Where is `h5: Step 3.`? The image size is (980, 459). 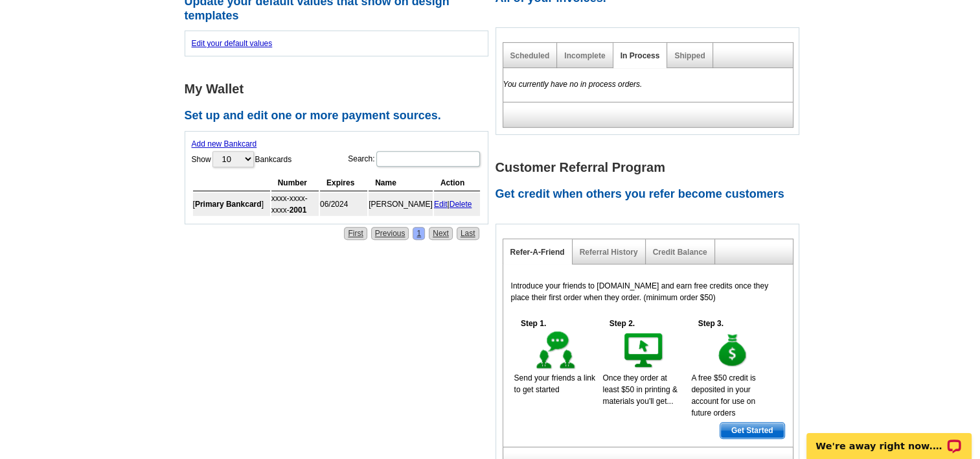
h5: Step 3. is located at coordinates (710, 324).